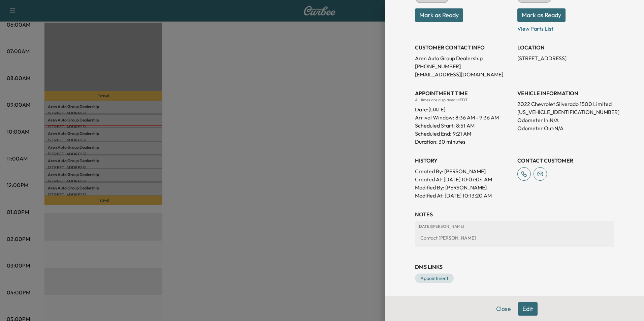  What do you see at coordinates (566, 120) in the screenshot?
I see `p: Odometer In: N/A` at bounding box center [566, 120].